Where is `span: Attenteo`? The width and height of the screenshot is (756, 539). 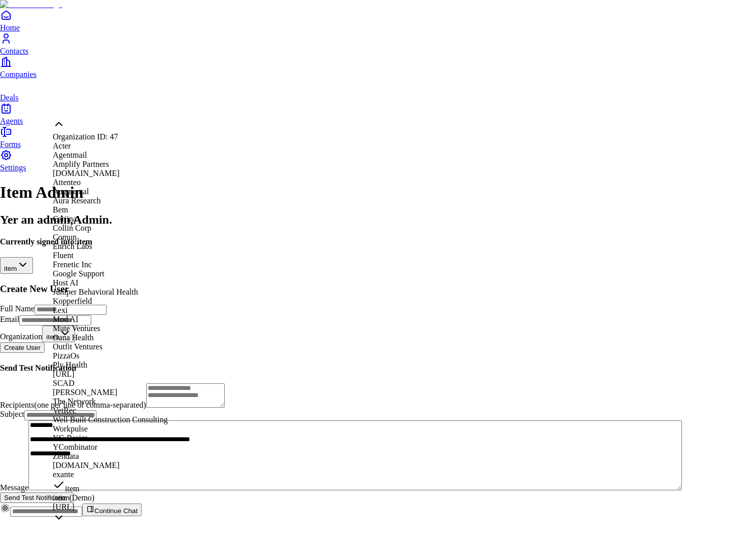 span: Attenteo is located at coordinates (67, 182).